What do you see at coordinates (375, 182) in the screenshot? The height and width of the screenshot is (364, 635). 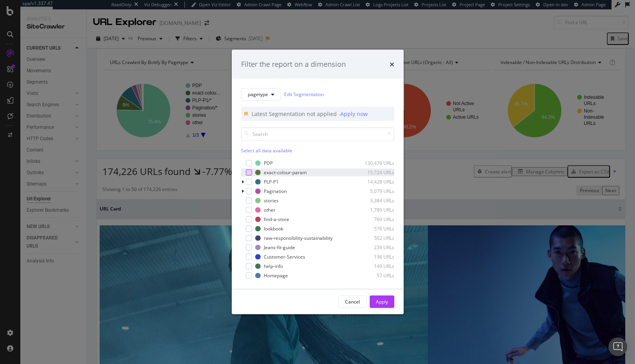 I see `div: 14,428 URLs` at bounding box center [375, 182].